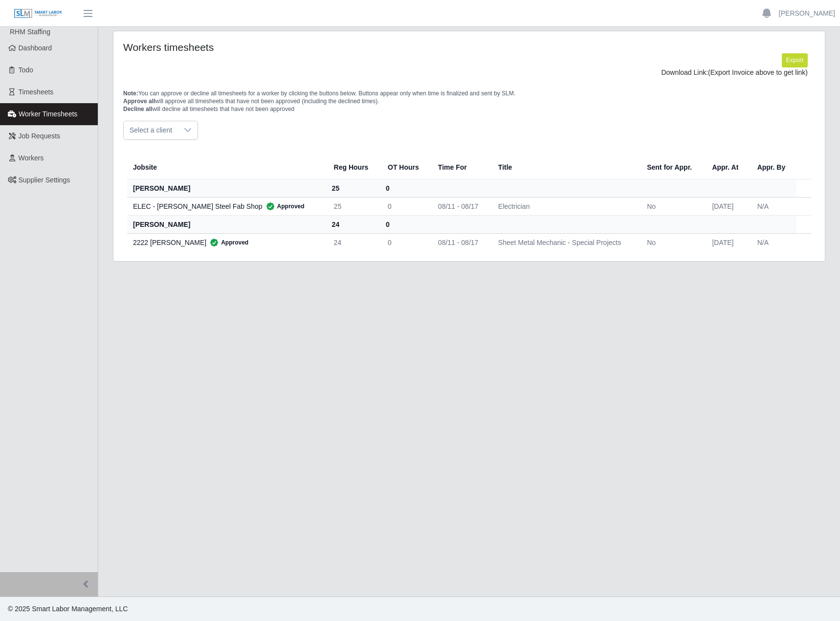  I want to click on button: Export, so click(795, 60).